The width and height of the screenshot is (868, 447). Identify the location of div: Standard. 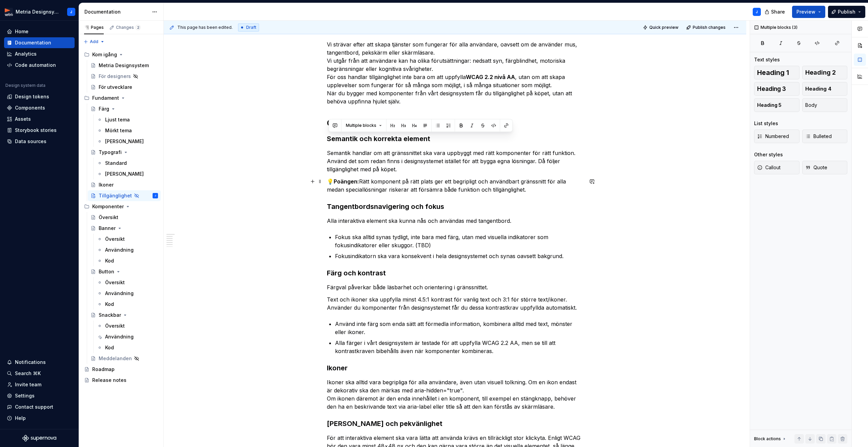
(116, 163).